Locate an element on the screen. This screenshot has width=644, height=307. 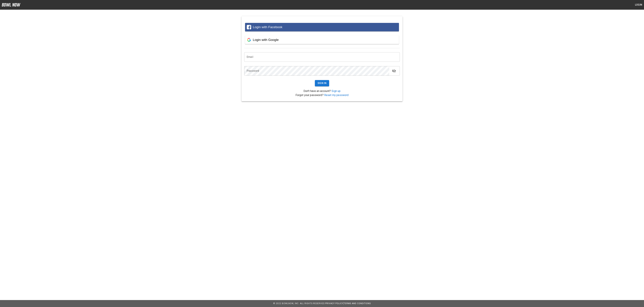
button: Login with Google is located at coordinates (322, 40).